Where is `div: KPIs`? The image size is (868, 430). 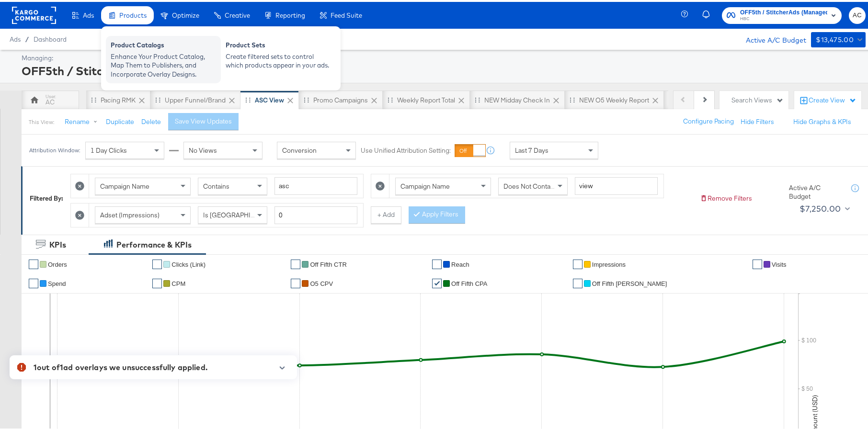
div: KPIs is located at coordinates (58, 242).